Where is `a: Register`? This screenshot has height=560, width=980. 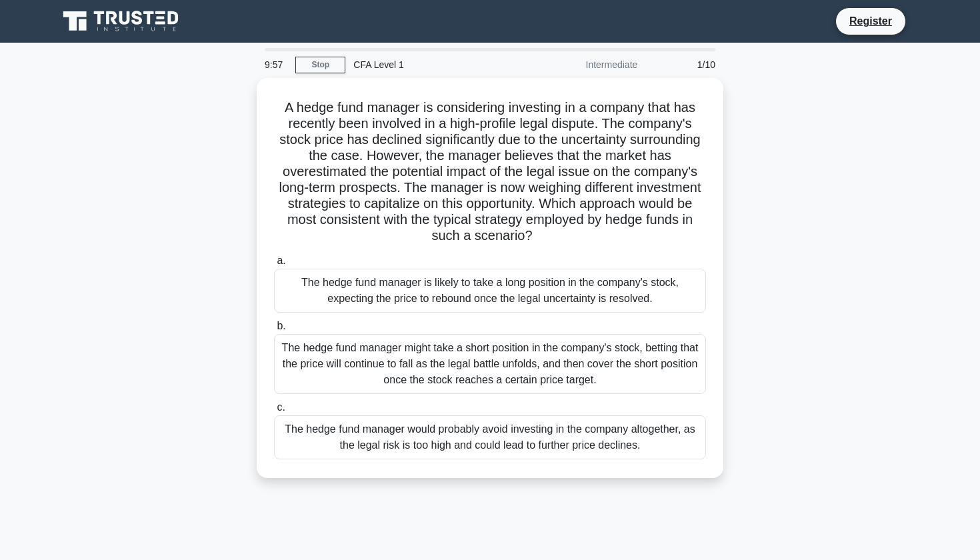 a: Register is located at coordinates (871, 21).